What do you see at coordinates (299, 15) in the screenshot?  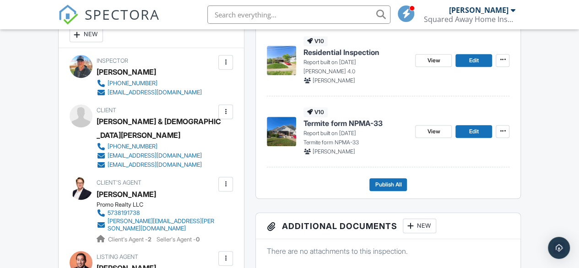 I see `input: Search everything...` at bounding box center [299, 15].